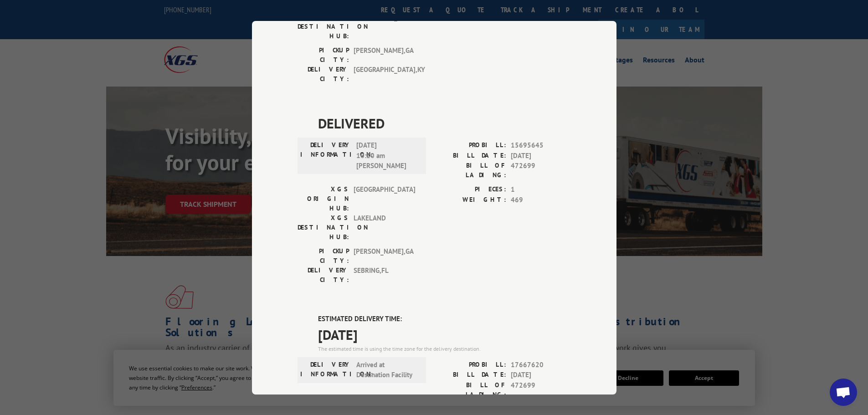  Describe the element at coordinates (323, 199) in the screenshot. I see `label: XGS ORIGIN HUB:` at that location.